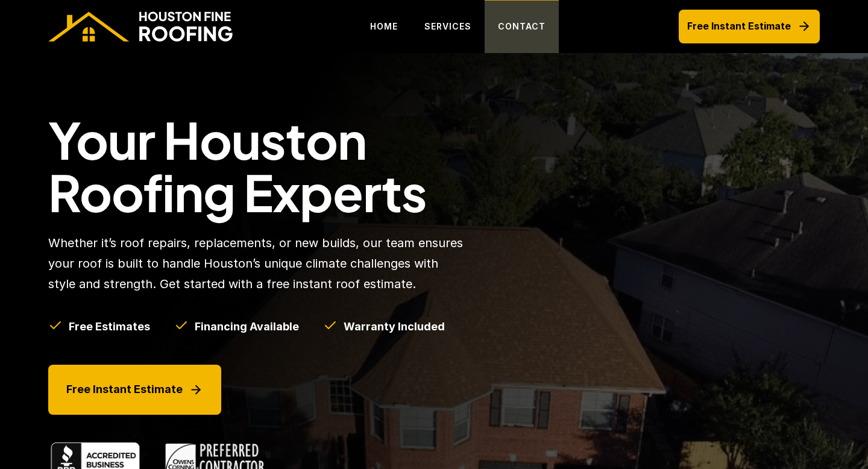 The image size is (868, 469). What do you see at coordinates (448, 27) in the screenshot?
I see `p: SERVICES` at bounding box center [448, 27].